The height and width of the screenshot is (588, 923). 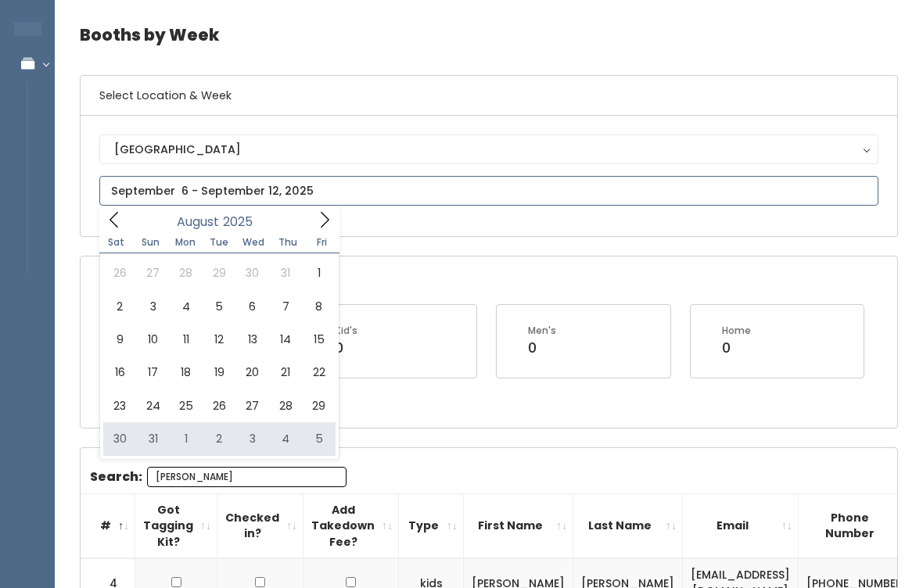 I want to click on span: Sun, so click(x=151, y=242).